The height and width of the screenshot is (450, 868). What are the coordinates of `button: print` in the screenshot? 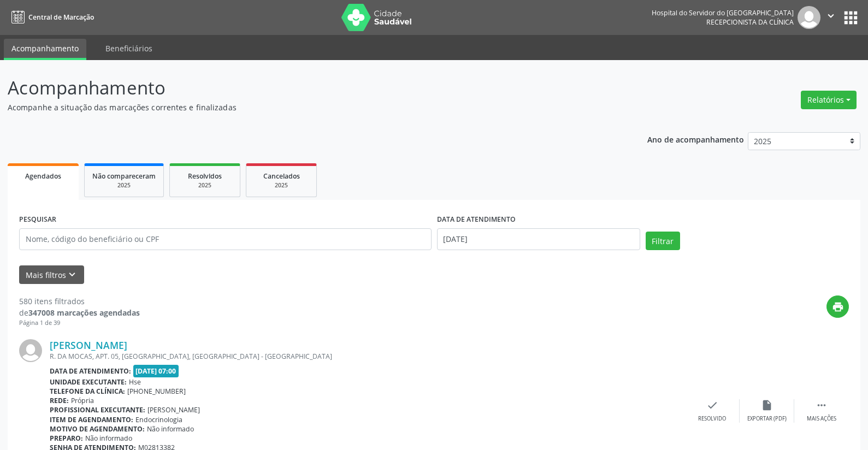 It's located at (838, 307).